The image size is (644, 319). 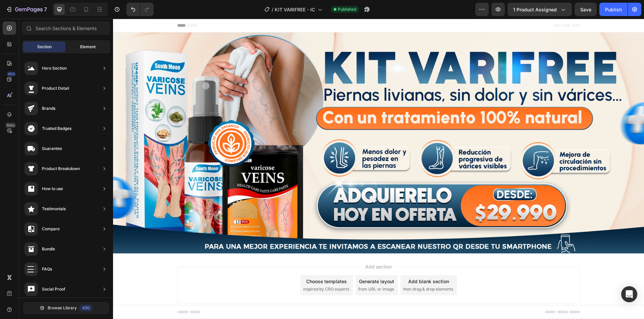 I want to click on button: Publish, so click(x=613, y=9).